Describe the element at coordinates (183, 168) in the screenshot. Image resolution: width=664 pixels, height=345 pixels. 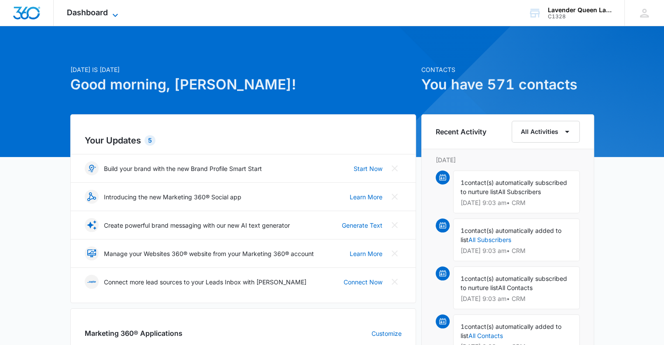
I see `p: Build your brand with the new Brand Profile Smart Start` at that location.